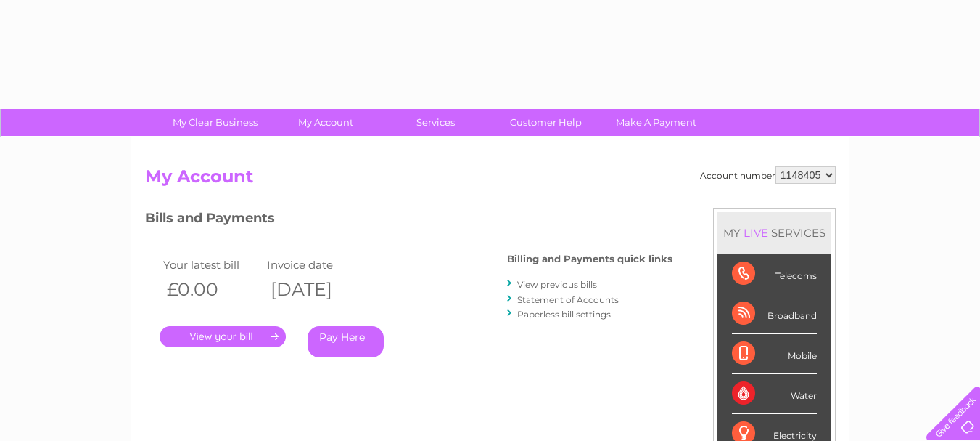  Describe the element at coordinates (774, 274) in the screenshot. I see `div: Telecoms` at that location.